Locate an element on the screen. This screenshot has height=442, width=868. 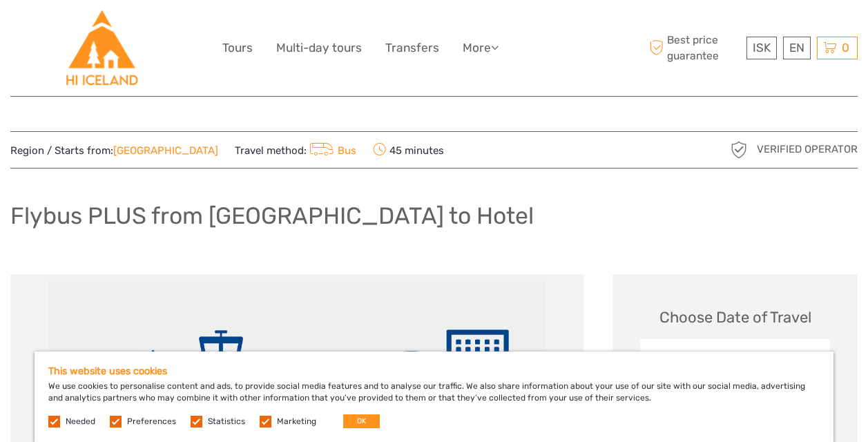
span: Best price guarantee is located at coordinates (694, 48).